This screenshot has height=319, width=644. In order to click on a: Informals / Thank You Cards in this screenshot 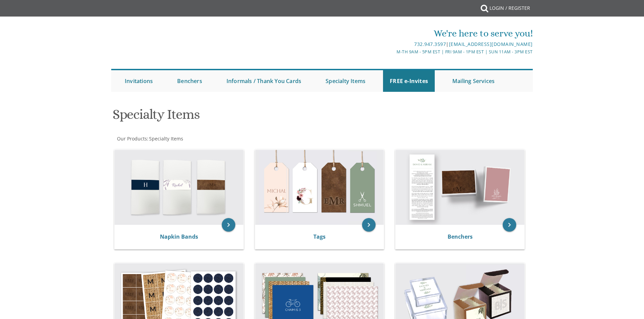, I will do `click(263, 81)`.